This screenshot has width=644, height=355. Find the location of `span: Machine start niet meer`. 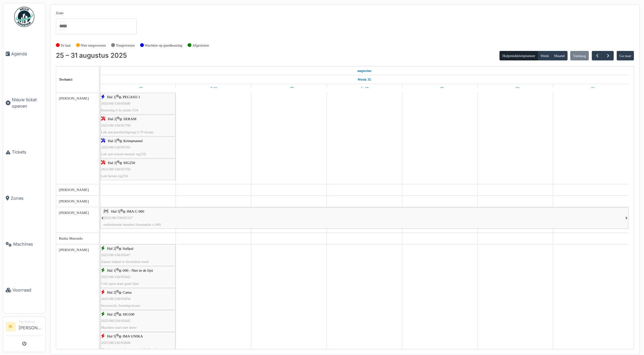

span: Machine start niet meer is located at coordinates (119, 327).